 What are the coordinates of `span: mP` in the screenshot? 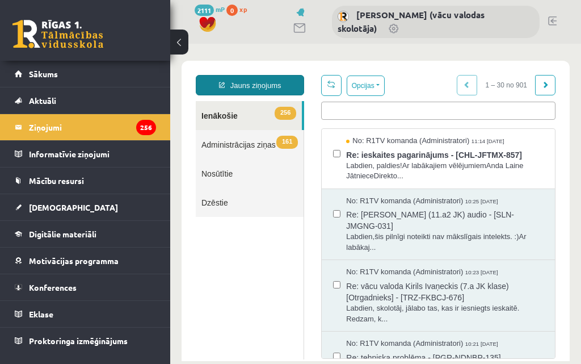 It's located at (220, 9).